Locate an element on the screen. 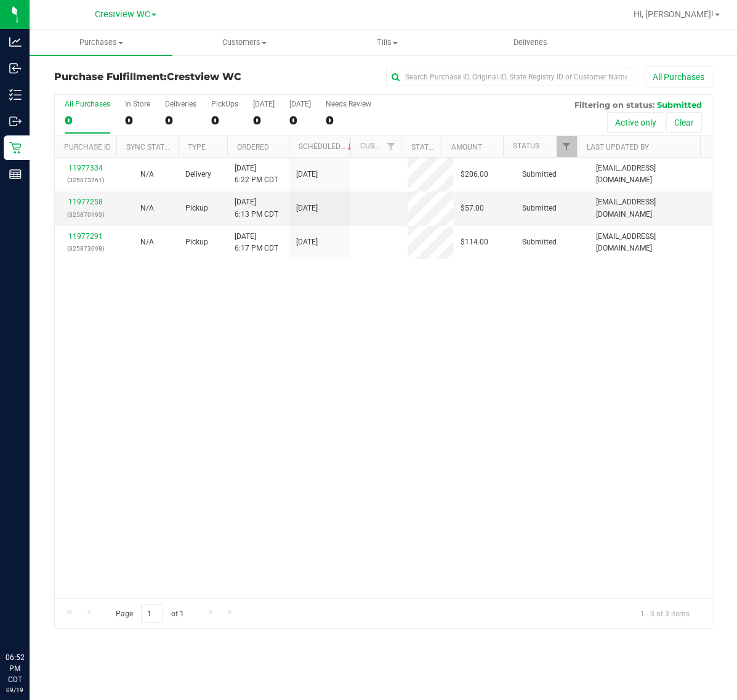  div: PickUps is located at coordinates (225, 104).